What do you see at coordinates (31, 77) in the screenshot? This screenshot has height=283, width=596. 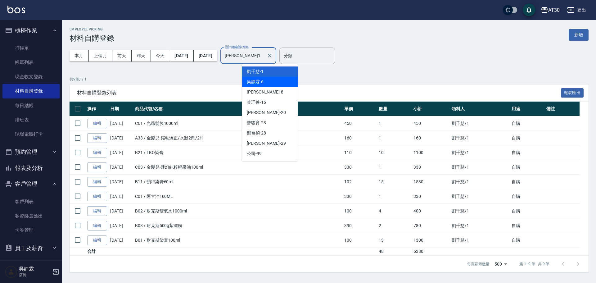 I see `a: 現金收支登錄` at bounding box center [31, 77].